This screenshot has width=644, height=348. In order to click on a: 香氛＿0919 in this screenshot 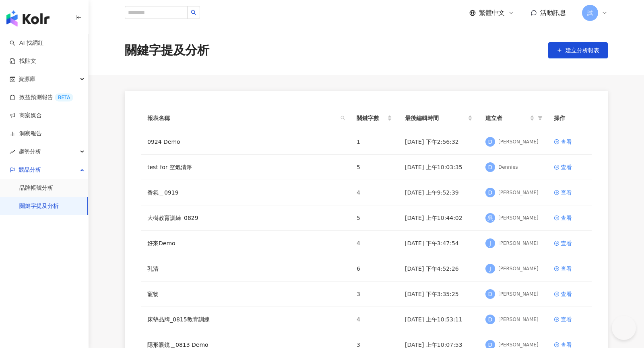, I will do `click(163, 192)`.